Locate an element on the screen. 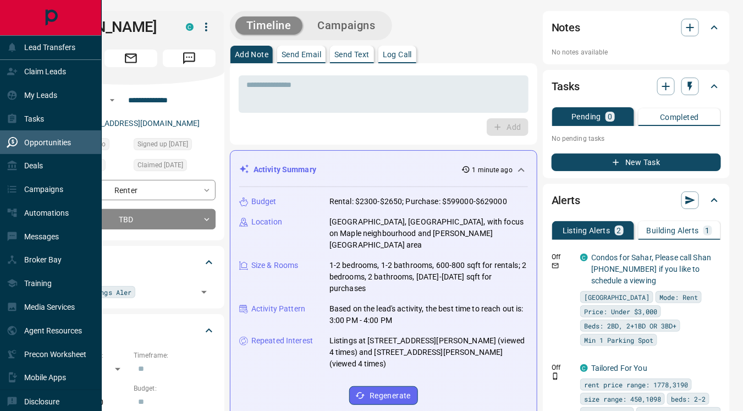 Image resolution: width=743 pixels, height=411 pixels. span: rent price range: 1778,3190 is located at coordinates (635, 384).